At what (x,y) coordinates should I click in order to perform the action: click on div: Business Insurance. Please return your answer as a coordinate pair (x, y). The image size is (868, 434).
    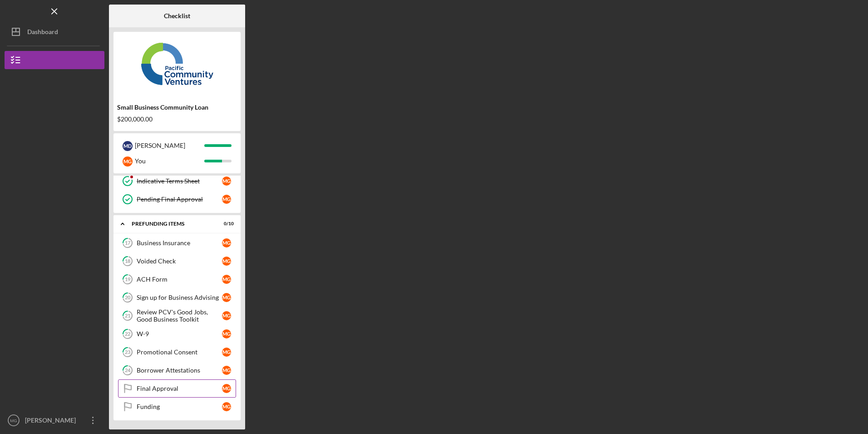
    Looking at the image, I should click on (179, 243).